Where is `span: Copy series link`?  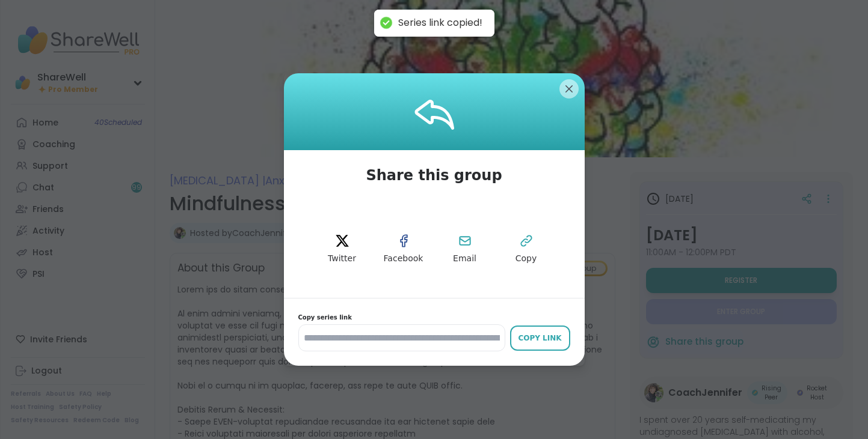
span: Copy series link is located at coordinates (434, 317).